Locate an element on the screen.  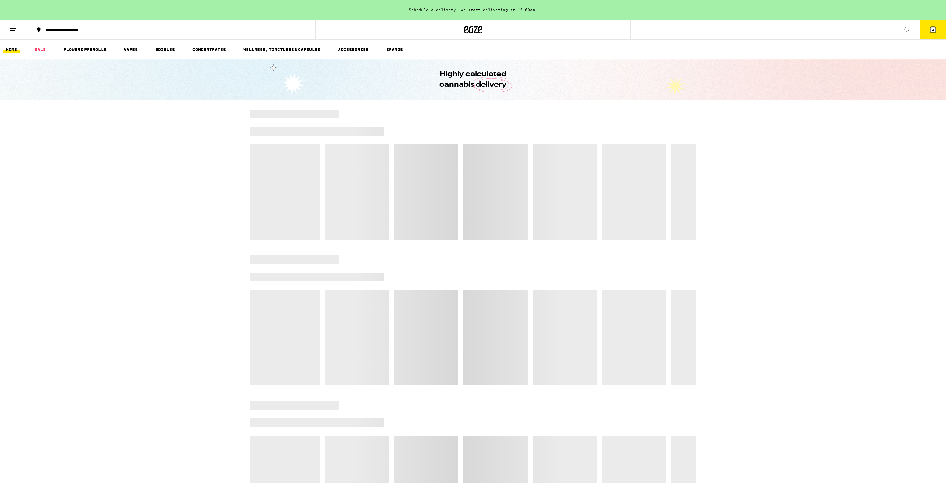
a: FLOWER & PREROLLS is located at coordinates (85, 50).